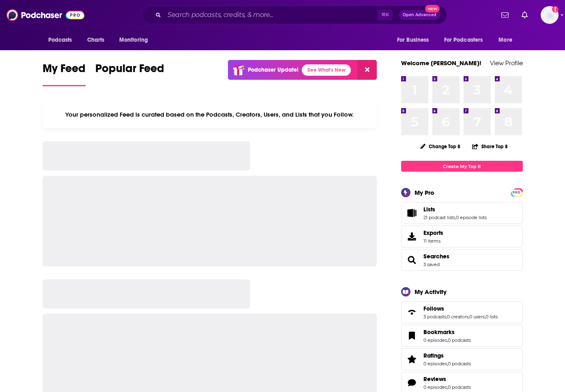  Describe the element at coordinates (385, 15) in the screenshot. I see `span: ⌘ K` at that location.